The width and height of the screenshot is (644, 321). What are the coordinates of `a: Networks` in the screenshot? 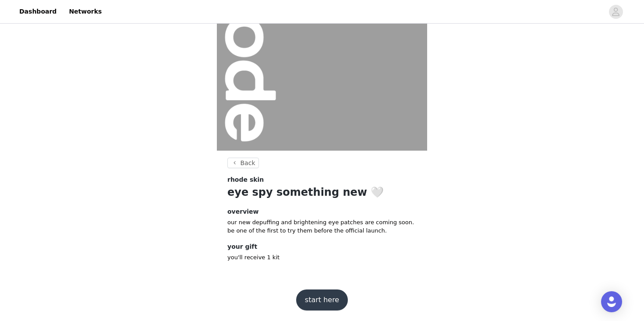 It's located at (85, 11).